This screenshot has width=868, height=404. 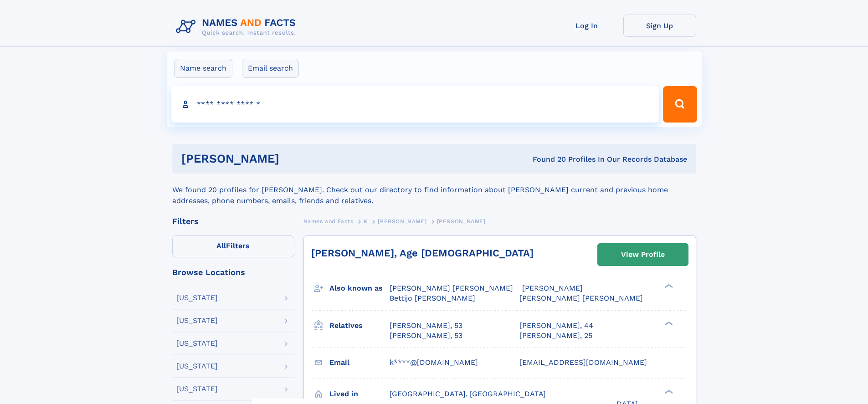 I want to click on a: Names and Facts, so click(x=328, y=221).